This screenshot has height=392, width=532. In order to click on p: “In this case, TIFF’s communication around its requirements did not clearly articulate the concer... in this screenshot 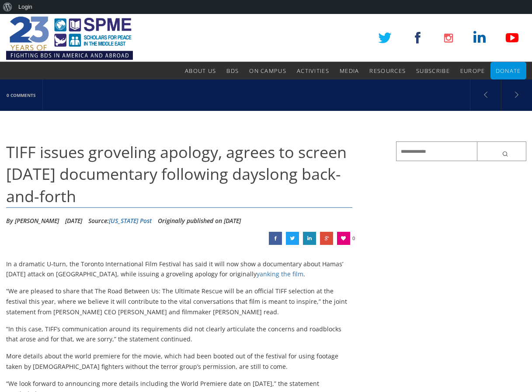, I will do `click(179, 334)`.